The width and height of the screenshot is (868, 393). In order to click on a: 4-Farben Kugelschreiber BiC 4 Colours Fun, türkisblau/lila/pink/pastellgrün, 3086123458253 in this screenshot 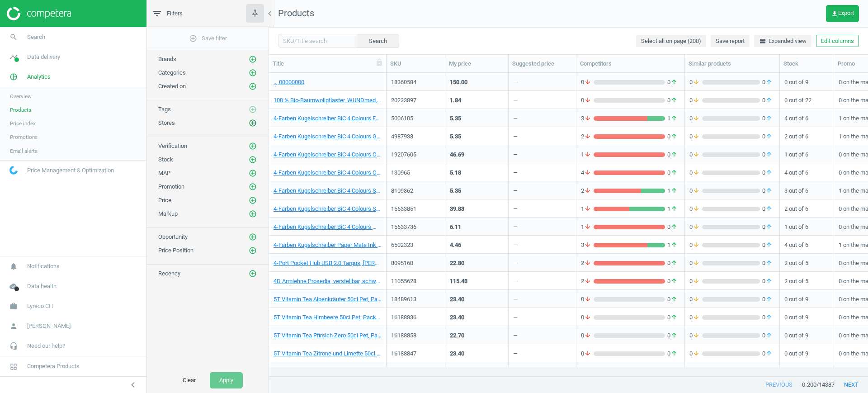, I will do `click(328, 118)`.